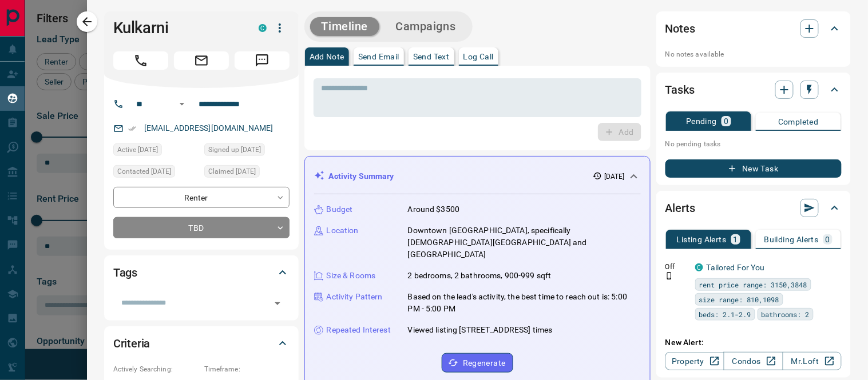 Image resolution: width=868 pixels, height=380 pixels. Describe the element at coordinates (695, 361) in the screenshot. I see `a: Property` at that location.